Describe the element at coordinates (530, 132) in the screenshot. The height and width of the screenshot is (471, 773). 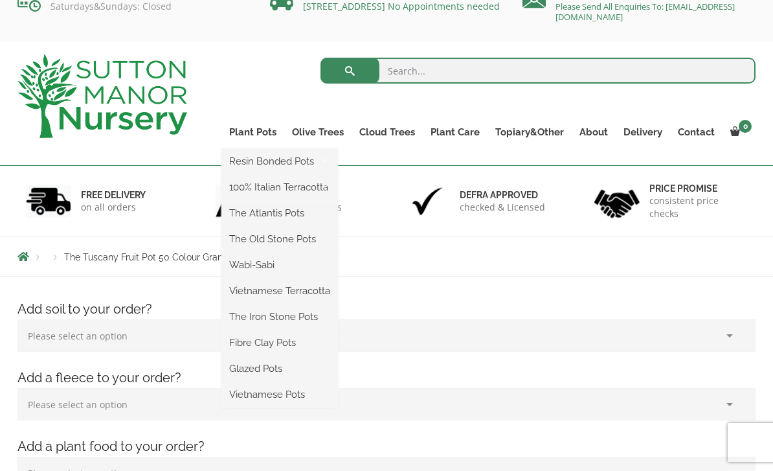
I see `a: Topiary&Other` at that location.